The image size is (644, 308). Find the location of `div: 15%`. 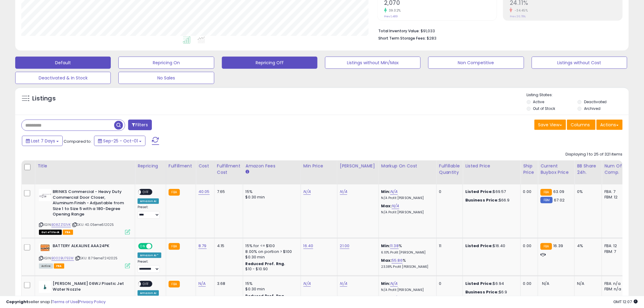

div: 15% is located at coordinates (271, 284).